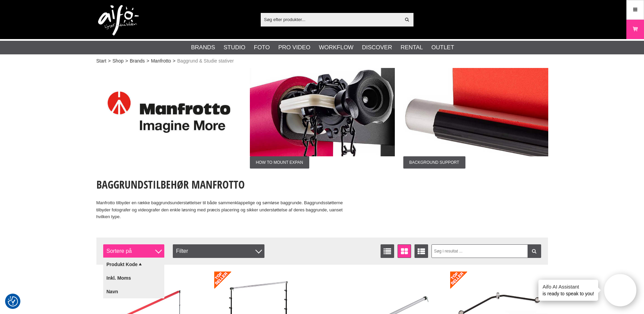 Image resolution: width=644 pixels, height=314 pixels. What do you see at coordinates (476, 118) in the screenshot?
I see `a: Annonce:002 ban-man-bgraccess-001.jpgBACKGROUND SUPPORT` at bounding box center [476, 118].